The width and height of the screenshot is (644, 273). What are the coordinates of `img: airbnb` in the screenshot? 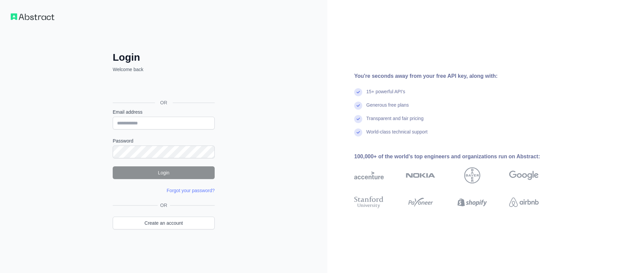 It's located at (524, 202).